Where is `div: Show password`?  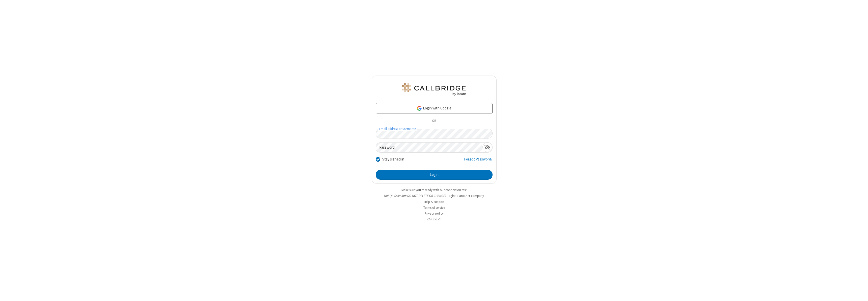
div: Show password is located at coordinates (487, 147).